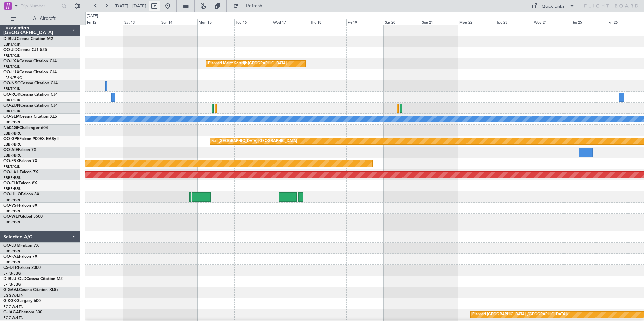 Image resolution: width=644 pixels, height=321 pixels. What do you see at coordinates (11, 139) in the screenshot?
I see `span: OO-GPE` at bounding box center [11, 139].